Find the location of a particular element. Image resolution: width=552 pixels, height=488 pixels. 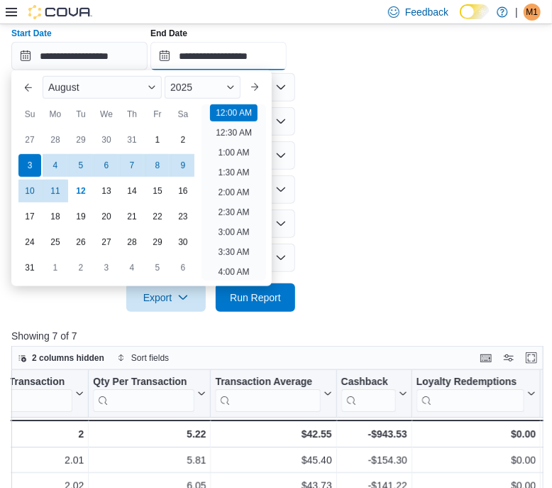

button: Enter fullscreen is located at coordinates (532, 358).